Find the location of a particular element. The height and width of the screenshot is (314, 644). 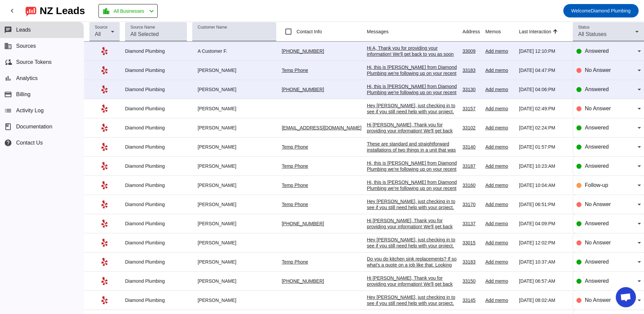

div: Do you do kitchen sink replacements? If so what's a quote on a job like that. Looking for somethi... is located at coordinates (411, 268).